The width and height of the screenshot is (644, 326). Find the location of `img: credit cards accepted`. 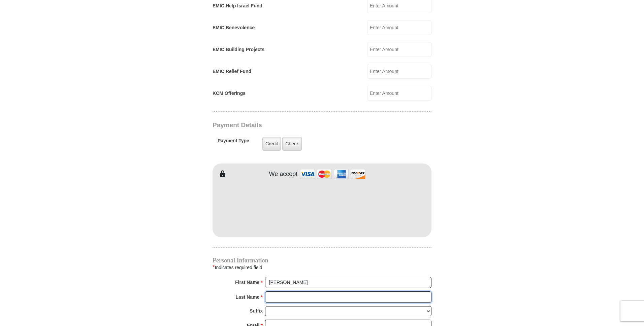

img: credit cards accepted is located at coordinates (333, 174).